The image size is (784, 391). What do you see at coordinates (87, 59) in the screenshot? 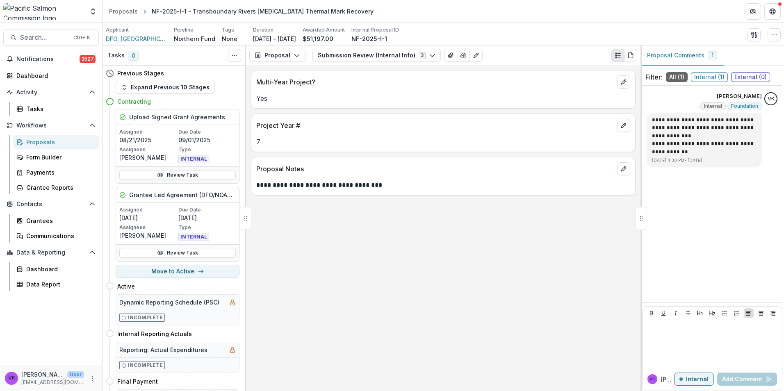
I see `span: 3527` at bounding box center [87, 59].